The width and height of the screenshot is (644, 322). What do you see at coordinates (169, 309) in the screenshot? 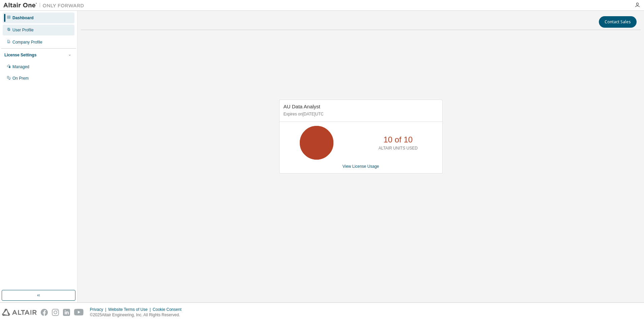
I see `div: Cookie Consent` at bounding box center [169, 309].